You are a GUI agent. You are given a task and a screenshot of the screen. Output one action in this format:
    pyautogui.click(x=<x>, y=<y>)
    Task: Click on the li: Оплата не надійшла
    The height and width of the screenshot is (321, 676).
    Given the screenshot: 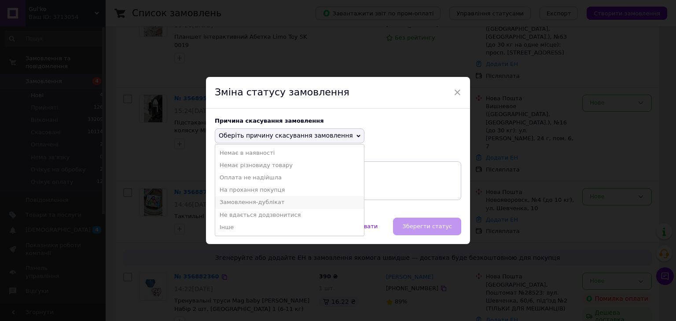 What is the action you would take?
    pyautogui.click(x=290, y=178)
    